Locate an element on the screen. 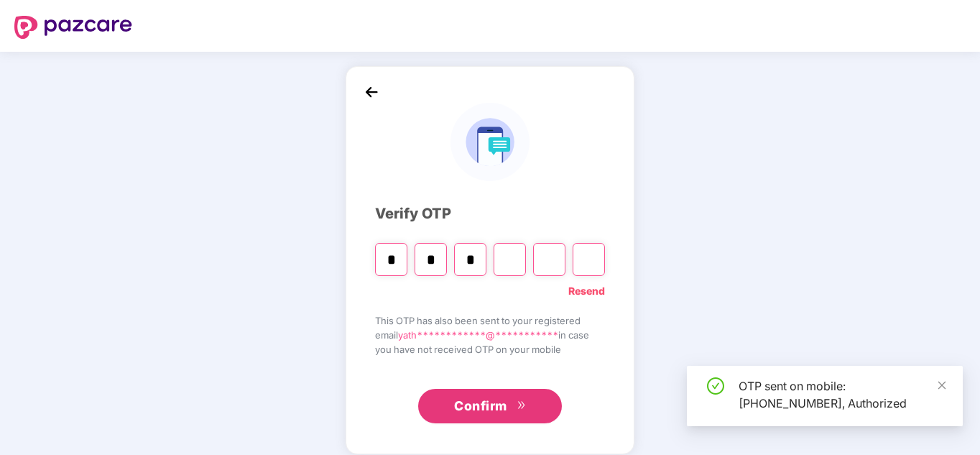  input: Please enter verification code. Digit 1 is located at coordinates (391, 259).